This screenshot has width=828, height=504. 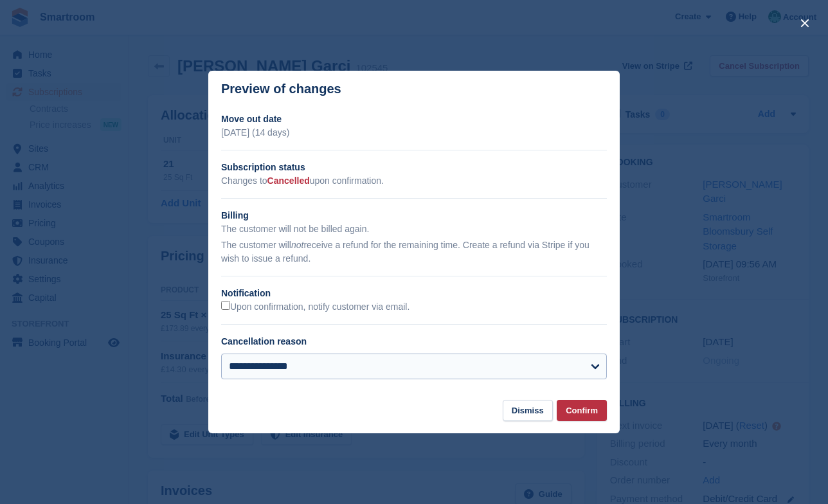 I want to click on h2: Subscription status, so click(x=414, y=167).